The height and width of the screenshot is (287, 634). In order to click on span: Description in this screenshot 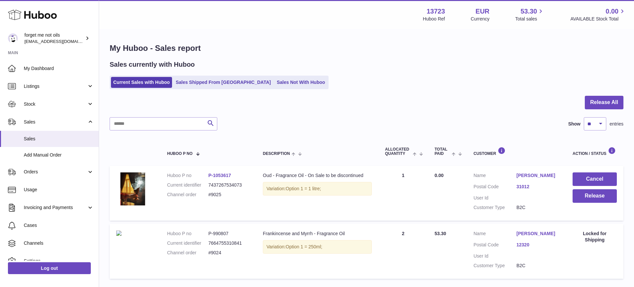, I will do `click(276, 153)`.